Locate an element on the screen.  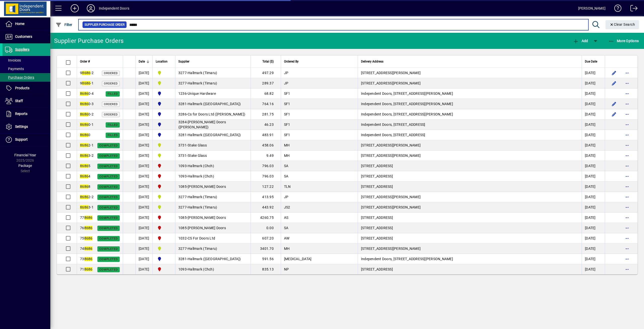
span: Settings is located at coordinates (21, 126).